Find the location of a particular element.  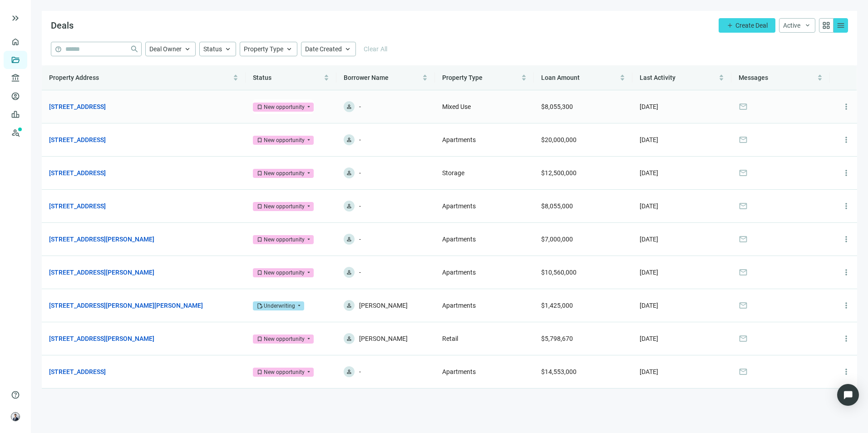

span: Create Deal is located at coordinates (751, 25).